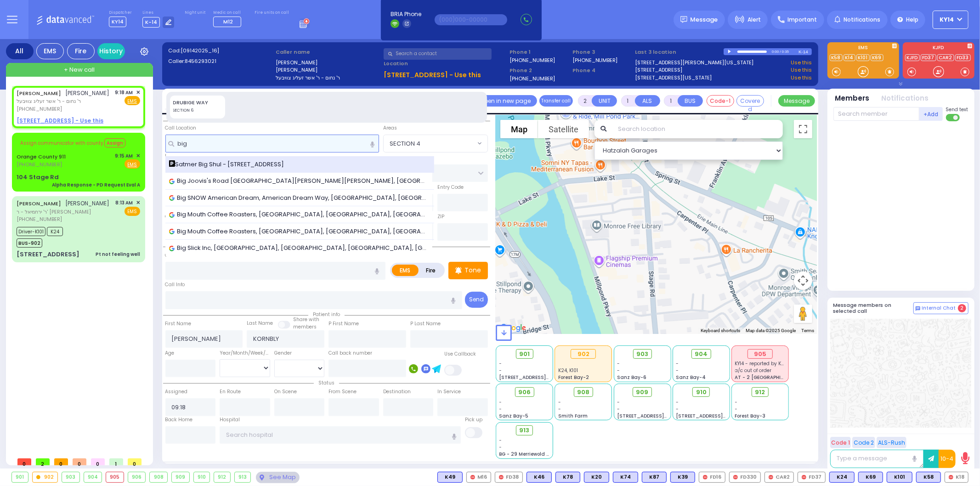 The image size is (980, 486). Describe the element at coordinates (643, 354) in the screenshot. I see `span: 903` at that location.